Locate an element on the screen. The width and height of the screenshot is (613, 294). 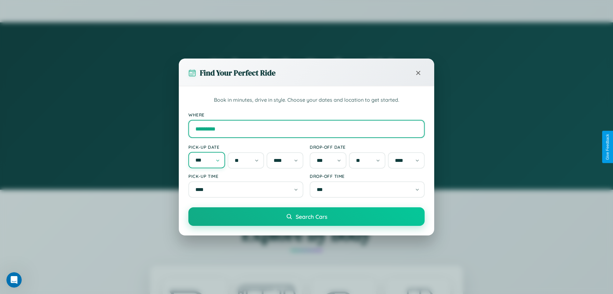
label: Where is located at coordinates (307, 114).